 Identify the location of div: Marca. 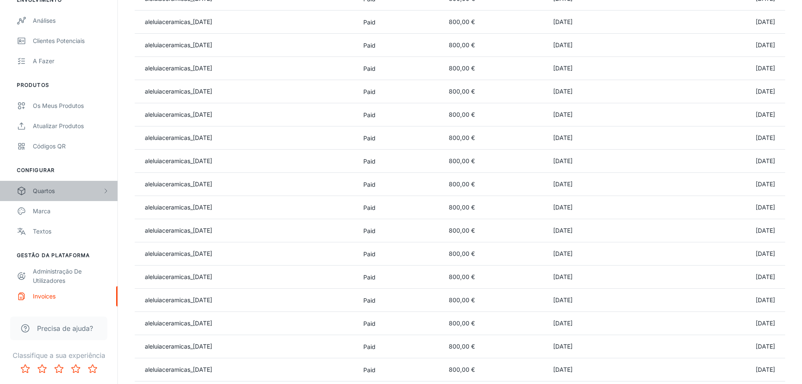
(71, 211).